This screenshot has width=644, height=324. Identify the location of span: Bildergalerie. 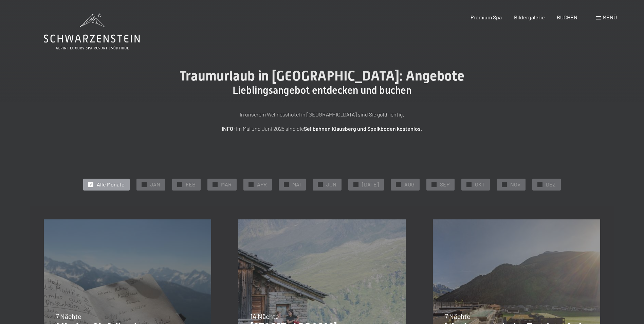
(529, 17).